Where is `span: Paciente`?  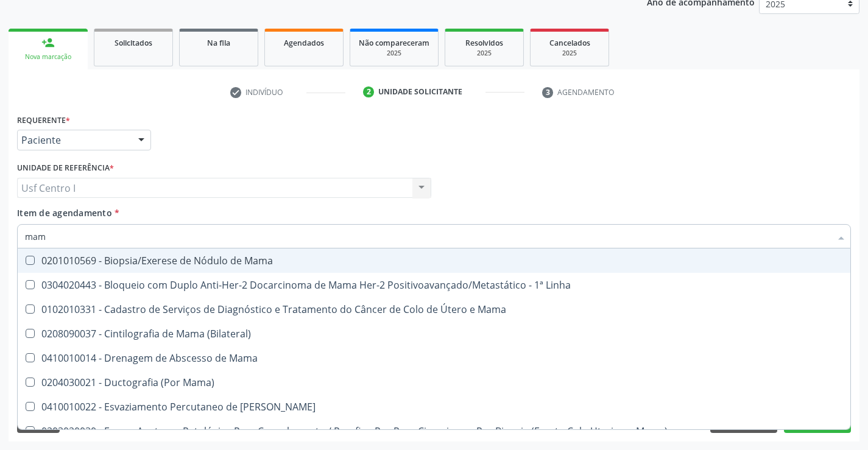 span: Paciente is located at coordinates (74, 140).